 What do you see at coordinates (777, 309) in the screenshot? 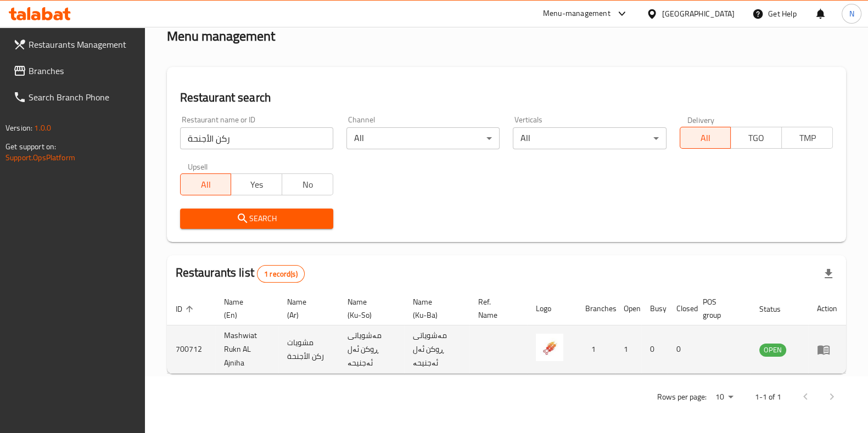
I see `span: Status` at bounding box center [777, 309].